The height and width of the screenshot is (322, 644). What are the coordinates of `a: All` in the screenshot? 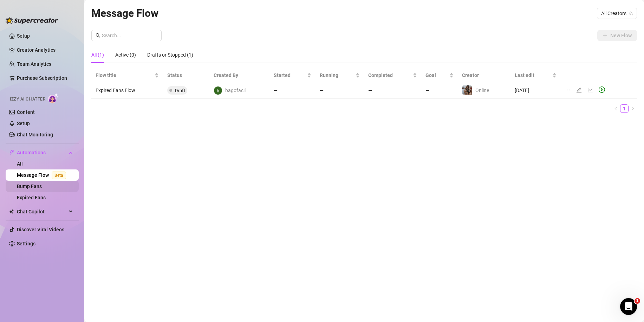 It's located at (19, 164).